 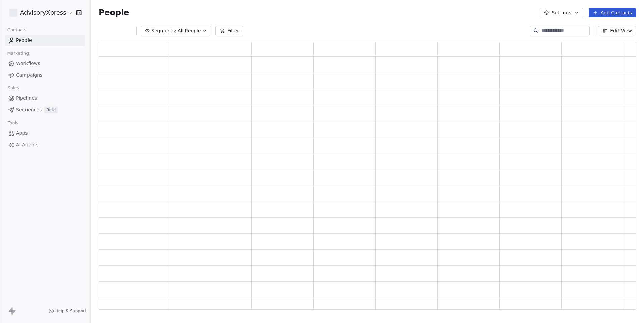 What do you see at coordinates (45, 98) in the screenshot?
I see `a: Pipelines` at bounding box center [45, 98].